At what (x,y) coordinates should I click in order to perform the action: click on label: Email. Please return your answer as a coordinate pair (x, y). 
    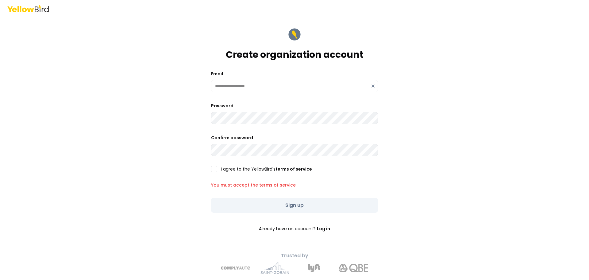
    Looking at the image, I should click on (217, 74).